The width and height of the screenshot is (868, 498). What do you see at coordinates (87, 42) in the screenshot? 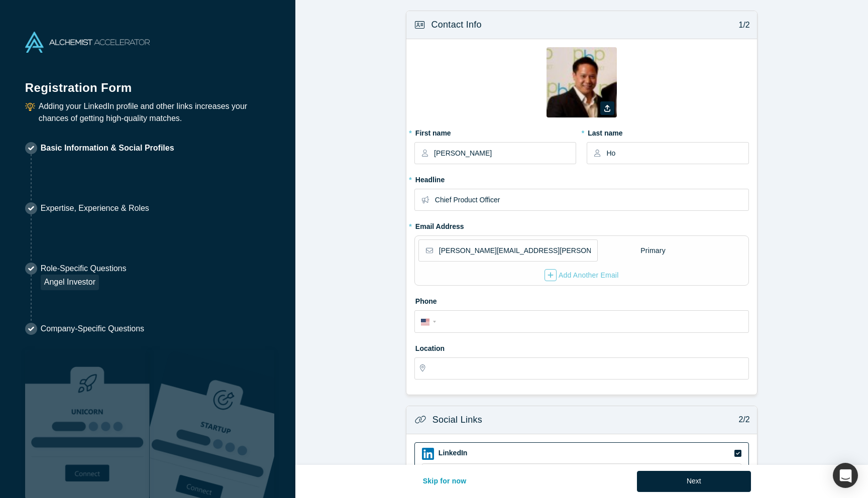
I see `img: Alchemist Accelerator Logo` at bounding box center [87, 42].